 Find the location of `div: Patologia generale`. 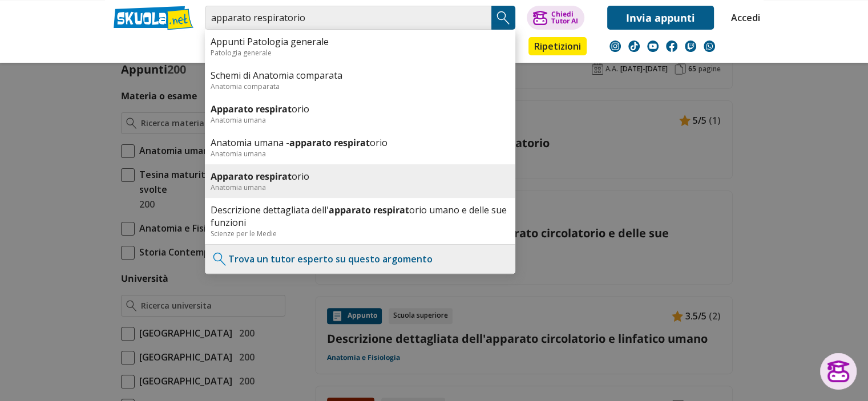

div: Patologia generale is located at coordinates (360, 52).